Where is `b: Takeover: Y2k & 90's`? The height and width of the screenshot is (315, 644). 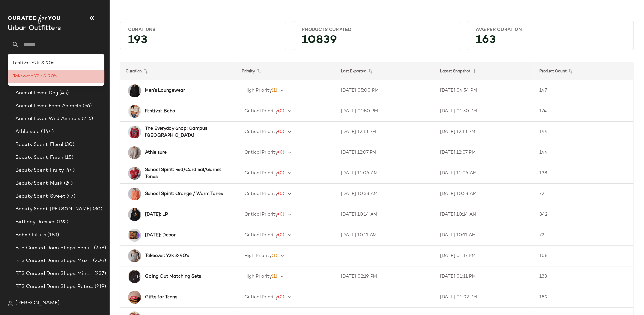
b: Takeover: Y2k & 90's is located at coordinates (167, 255).